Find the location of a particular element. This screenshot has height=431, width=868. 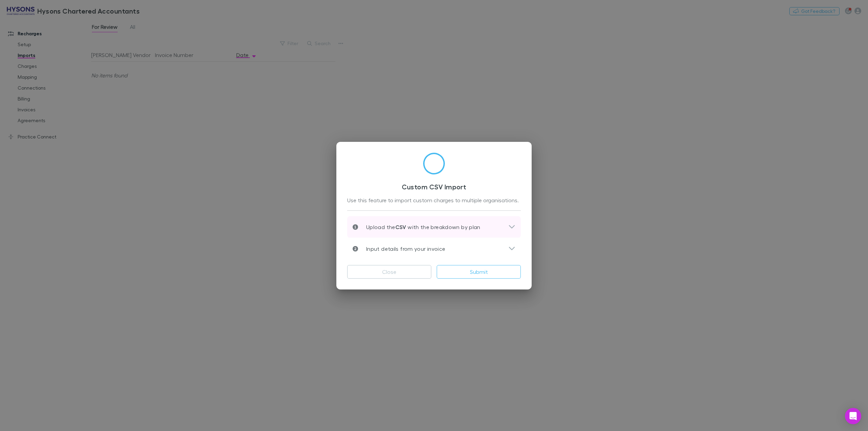

div: Open Intercom Messenger is located at coordinates (853, 416).